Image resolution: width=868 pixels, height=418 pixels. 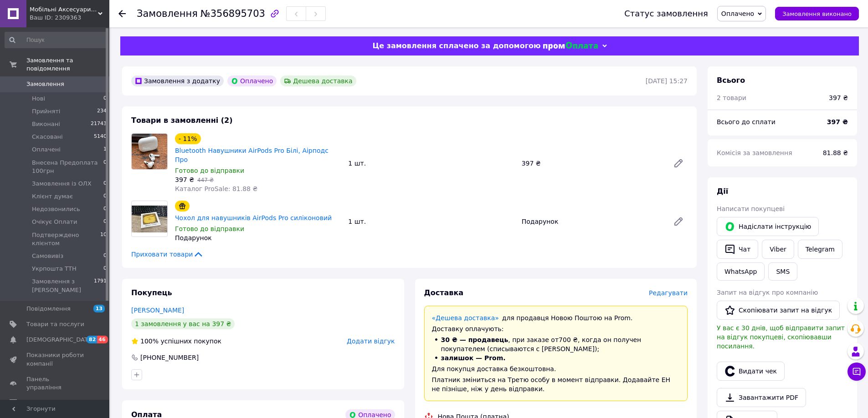 What do you see at coordinates (835, 153) in the screenshot?
I see `span: 81.88 ₴` at bounding box center [835, 153].